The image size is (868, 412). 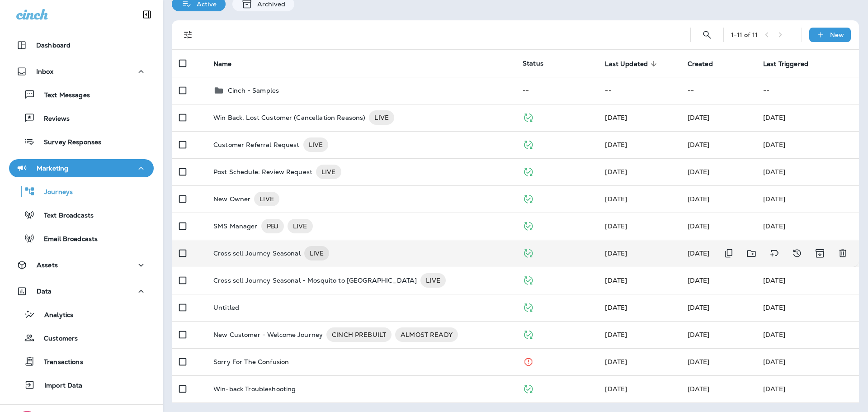 What do you see at coordinates (256, 145) in the screenshot?
I see `p: Customer Referral Request` at bounding box center [256, 145].